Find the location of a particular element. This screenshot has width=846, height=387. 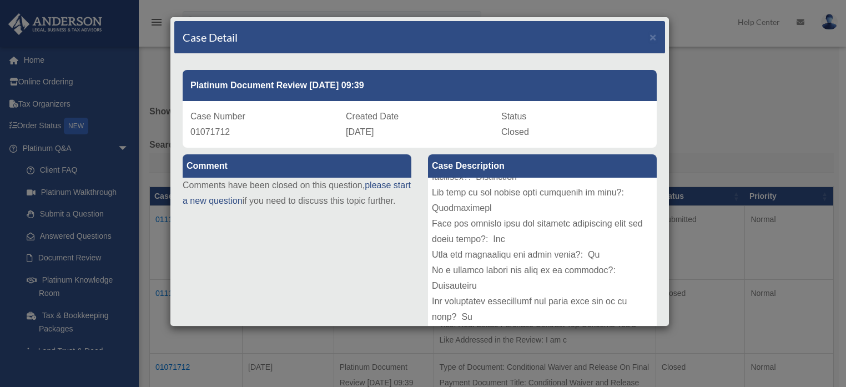

span: Case Number is located at coordinates (218, 116).